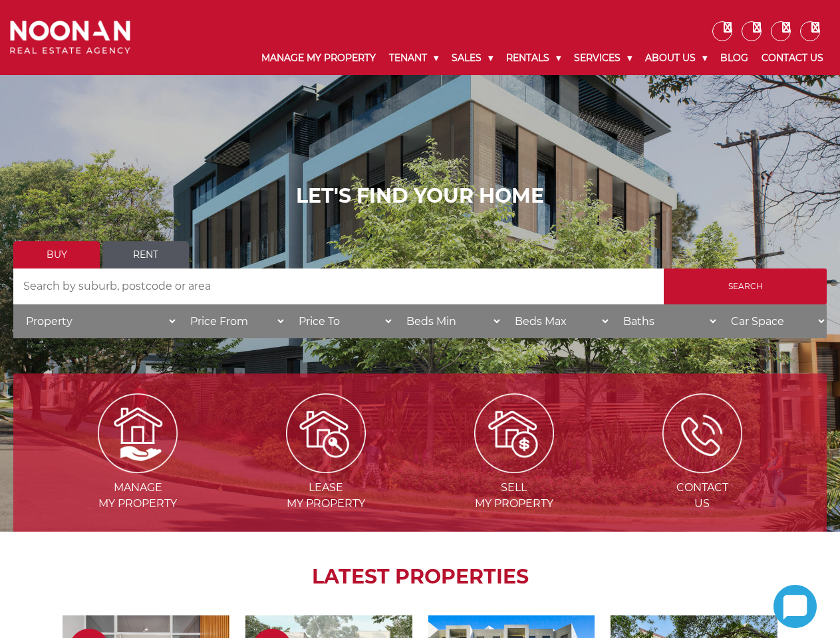 This screenshot has width=840, height=638. I want to click on input: Search by suburb, postcode or area, so click(338, 287).